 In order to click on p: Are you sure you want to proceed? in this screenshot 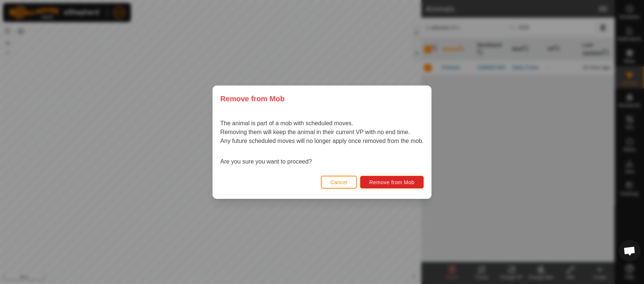, I will do `click(322, 162)`.